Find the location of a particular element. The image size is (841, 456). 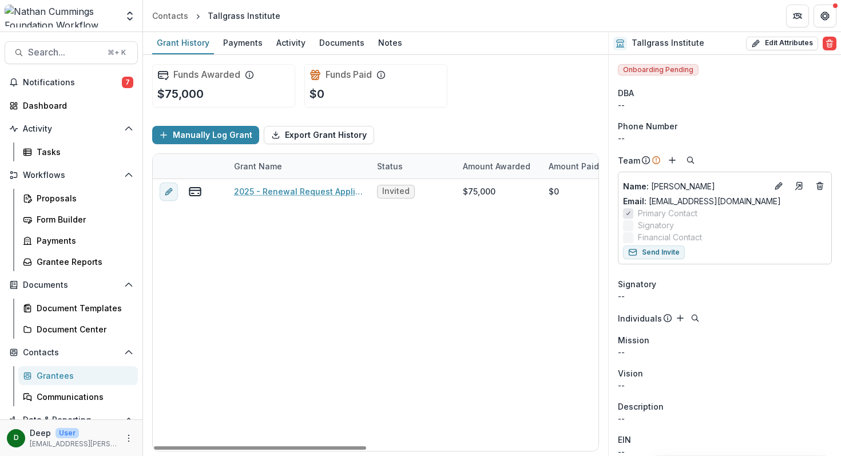

a: 2025 - Renewal Request Application is located at coordinates (299, 191).